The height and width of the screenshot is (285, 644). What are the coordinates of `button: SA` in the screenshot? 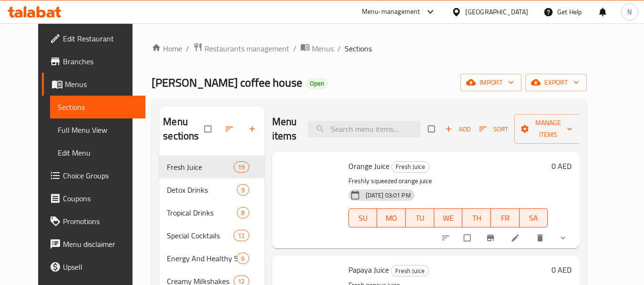 It's located at (534, 218).